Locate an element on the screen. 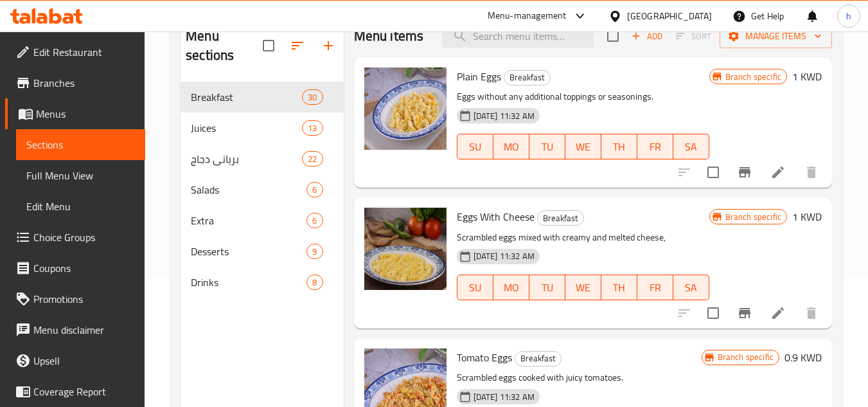 The image size is (868, 407). div: Menu-management is located at coordinates (527, 16).